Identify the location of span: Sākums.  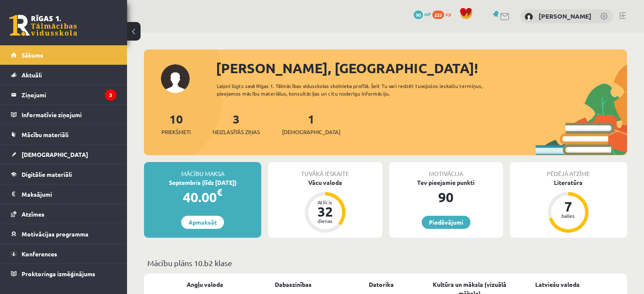
(32, 55).